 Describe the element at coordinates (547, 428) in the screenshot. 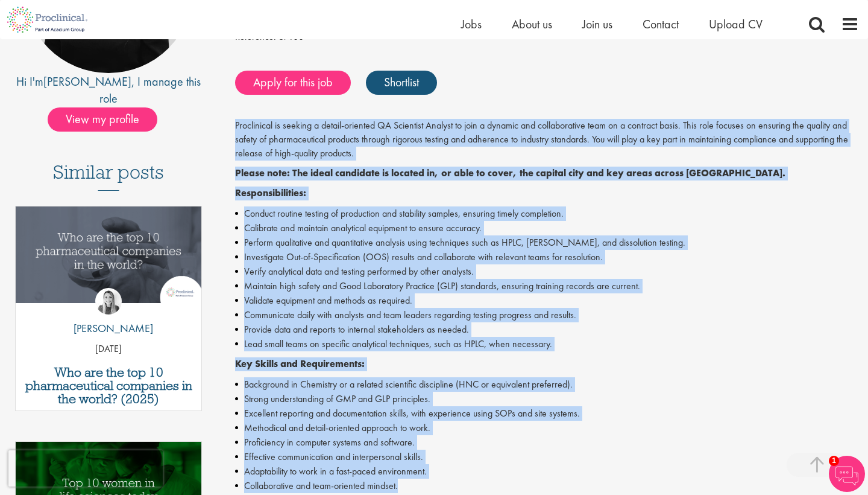

I see `li: Methodical and detail-oriented approach to work.` at that location.